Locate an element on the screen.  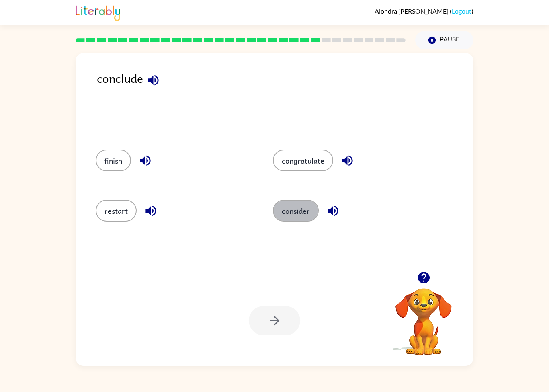
button: restart is located at coordinates (116, 211).